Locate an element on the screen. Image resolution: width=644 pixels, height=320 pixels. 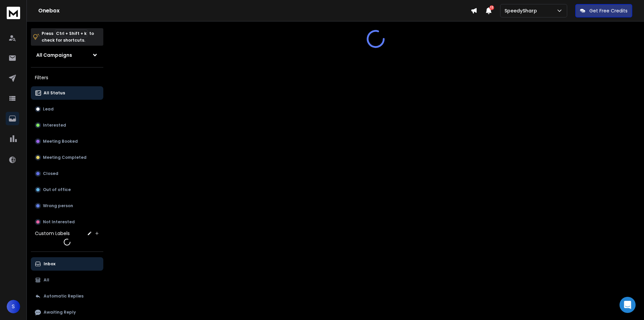
p: Meeting Completed is located at coordinates (65, 158).